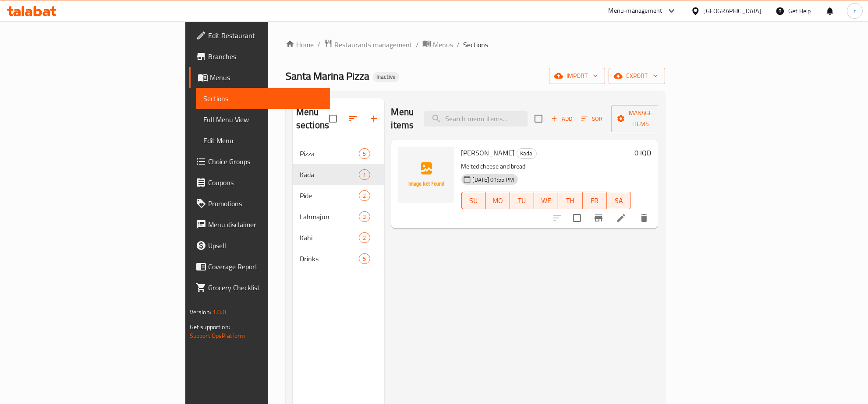  Describe the element at coordinates (259, 36) in the screenshot. I see `a: Edit Restaurant` at that location.